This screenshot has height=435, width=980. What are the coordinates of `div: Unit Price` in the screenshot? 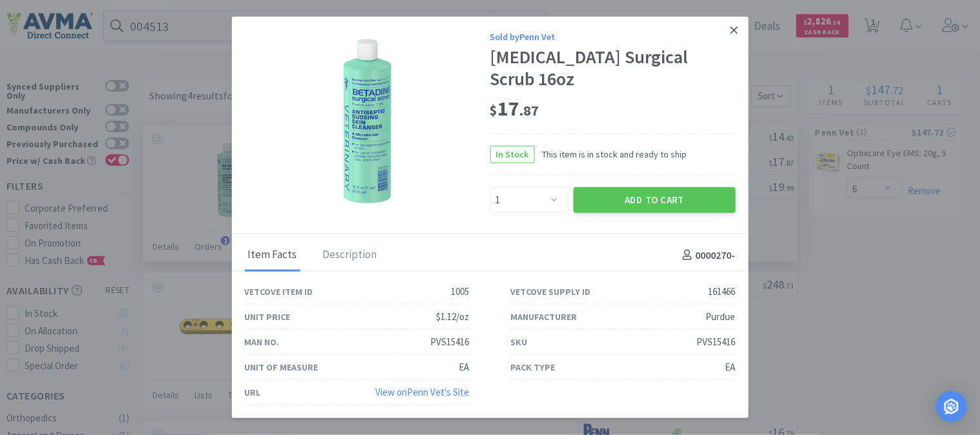 It's located at (268, 317).